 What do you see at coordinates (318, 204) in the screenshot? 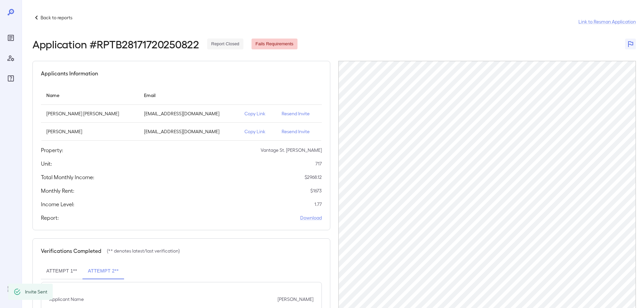
I see `p: 1.77` at bounding box center [318, 204].